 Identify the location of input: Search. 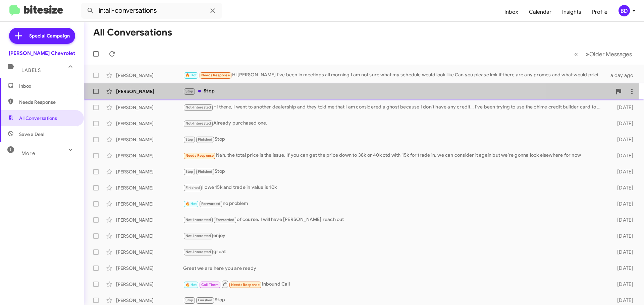
(152, 11).